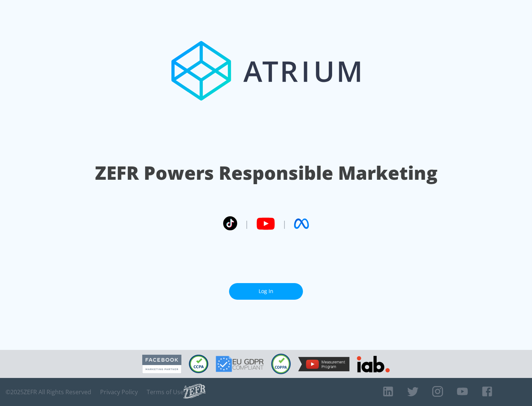 The image size is (532, 406). What do you see at coordinates (281, 364) in the screenshot?
I see `img: COPPA Compliant` at bounding box center [281, 364].